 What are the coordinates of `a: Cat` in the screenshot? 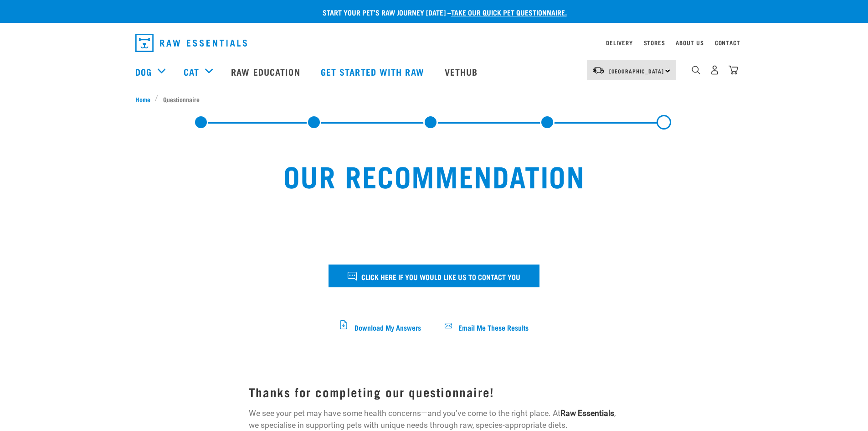 It's located at (191, 71).